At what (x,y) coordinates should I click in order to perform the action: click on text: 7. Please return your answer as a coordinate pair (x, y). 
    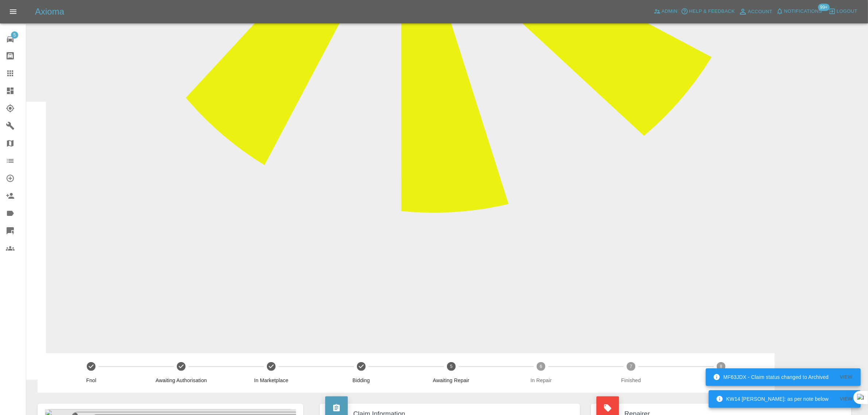
    Looking at the image, I should click on (631, 367).